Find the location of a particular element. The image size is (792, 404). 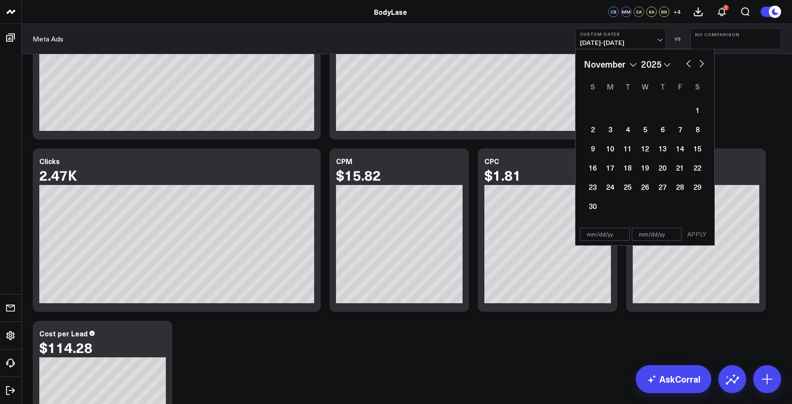

div: BB is located at coordinates (664, 12).